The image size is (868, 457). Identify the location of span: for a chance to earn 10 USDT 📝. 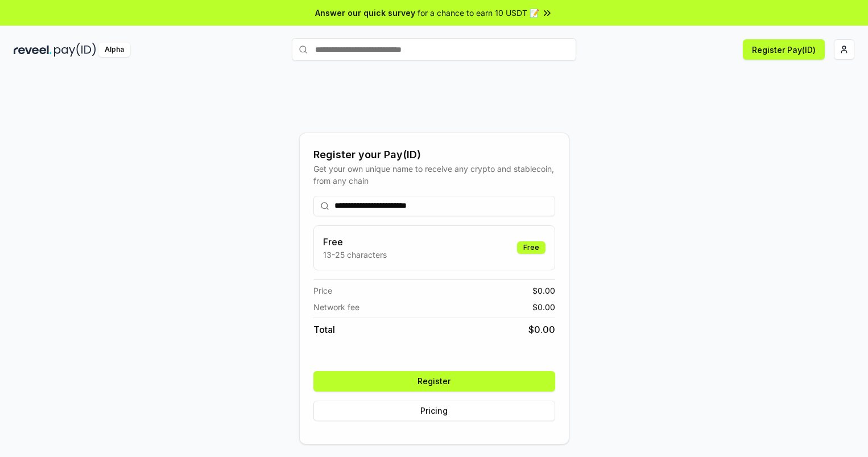
(478, 12).